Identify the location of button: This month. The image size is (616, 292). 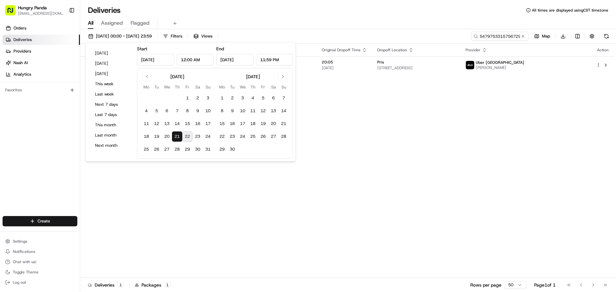
(111, 125).